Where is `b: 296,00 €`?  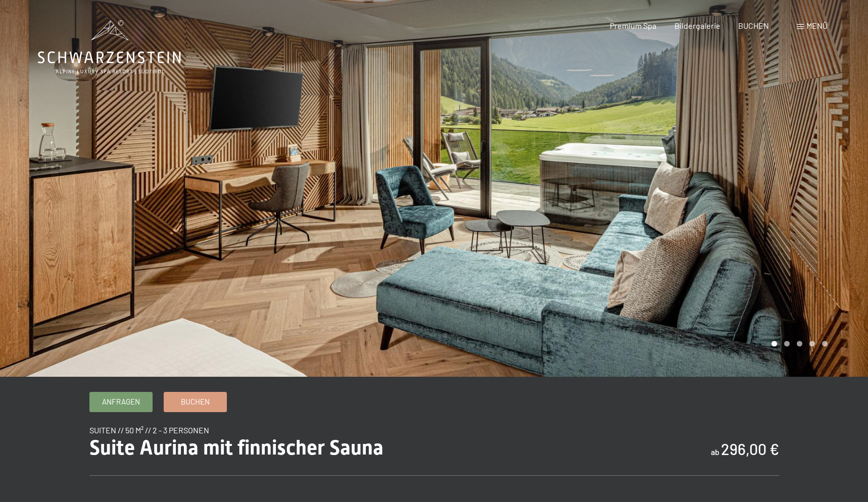 b: 296,00 € is located at coordinates (750, 449).